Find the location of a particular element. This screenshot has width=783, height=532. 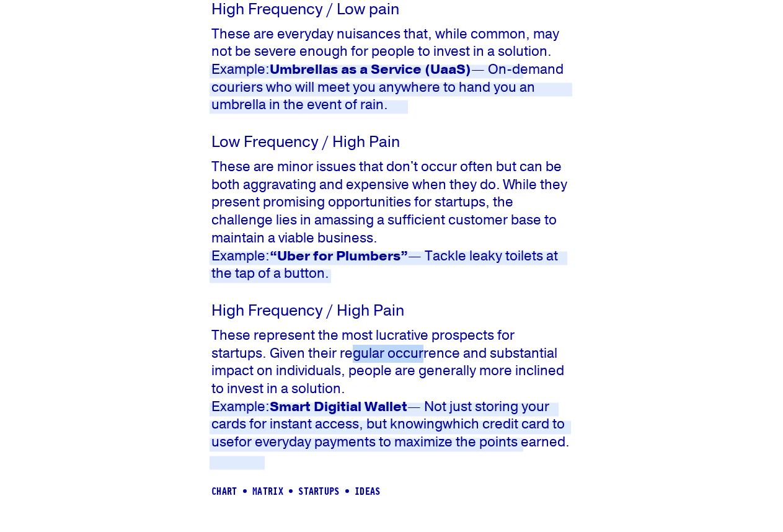

strong: Smart Digitial Wallet is located at coordinates (338, 407).